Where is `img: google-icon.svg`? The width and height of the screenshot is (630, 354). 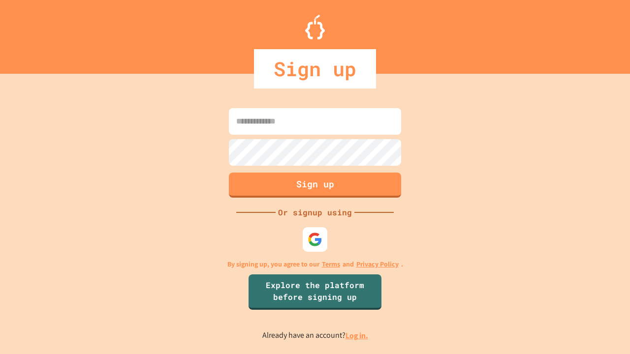 img: google-icon.svg is located at coordinates (315, 240).